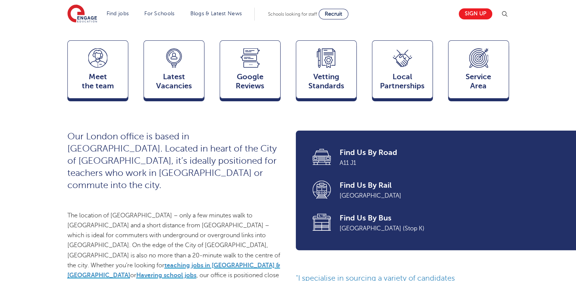 The height and width of the screenshot is (281, 576). I want to click on img: Engage Education, so click(82, 14).